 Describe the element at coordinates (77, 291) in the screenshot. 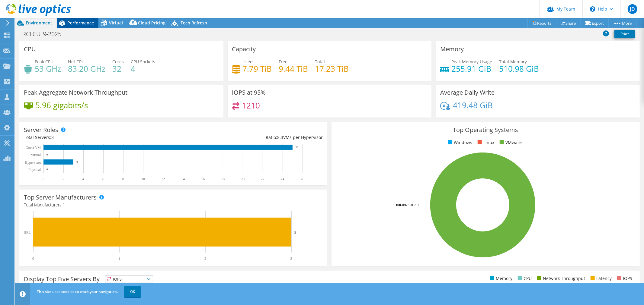

I see `span: This site uses cookies to track your navigation.` at that location.